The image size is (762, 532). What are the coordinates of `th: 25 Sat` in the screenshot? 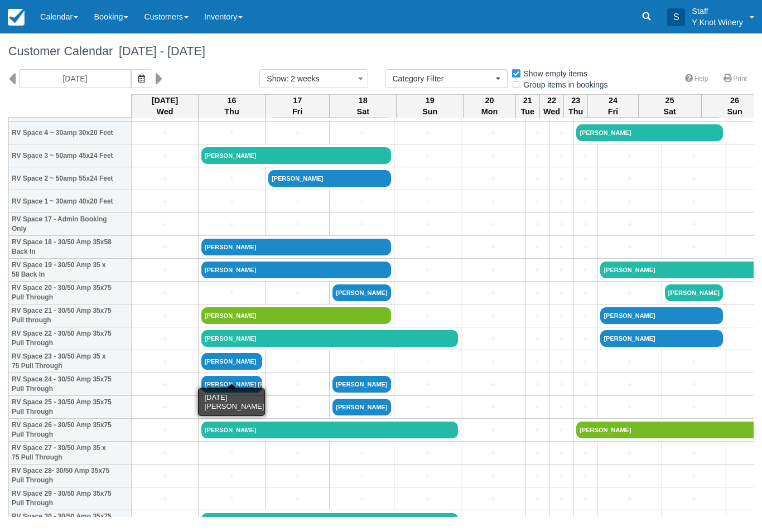 It's located at (670, 106).